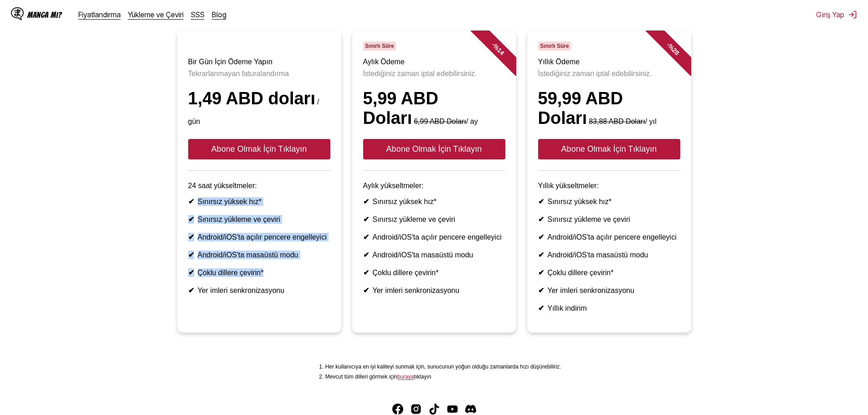 This screenshot has width=868, height=415. Describe the element at coordinates (198, 15) in the screenshot. I see `font: SSS` at that location.